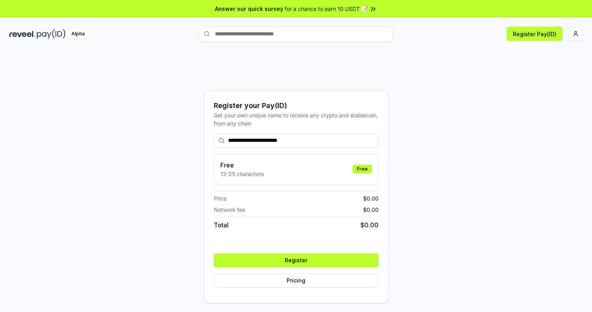 This screenshot has height=312, width=592. I want to click on span: Price, so click(220, 198).